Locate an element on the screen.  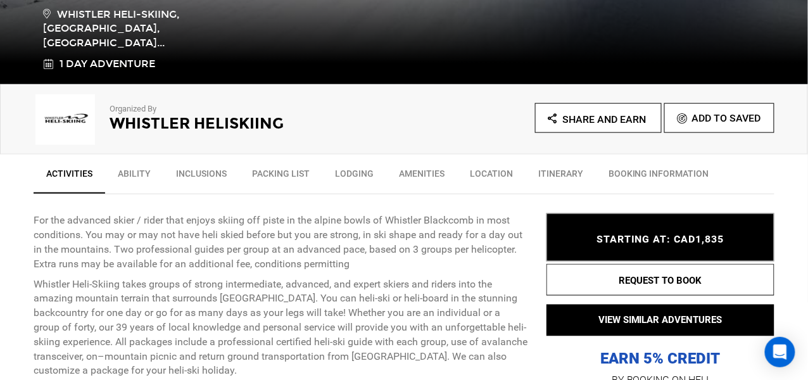
span: Share and Earn is located at coordinates (605, 119).